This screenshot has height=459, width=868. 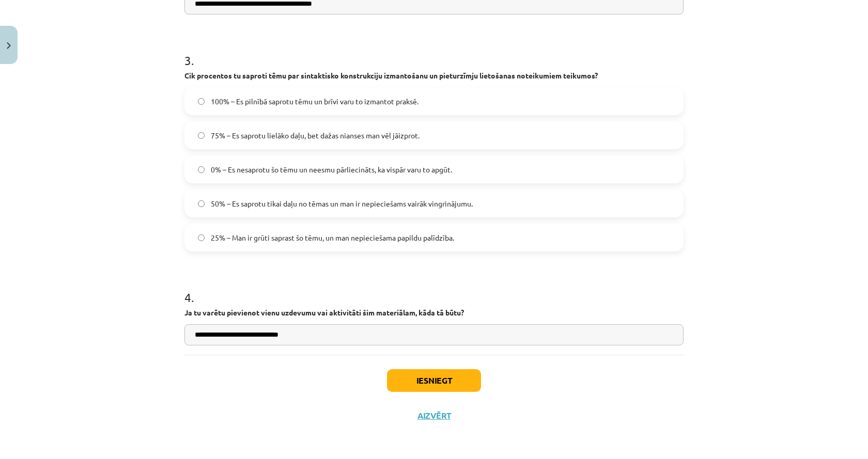 What do you see at coordinates (333, 238) in the screenshot?
I see `span: 25% – Man ir grūti saprast šo tēmu, un man nepieciešama papildu palīdzība.` at bounding box center [333, 238].